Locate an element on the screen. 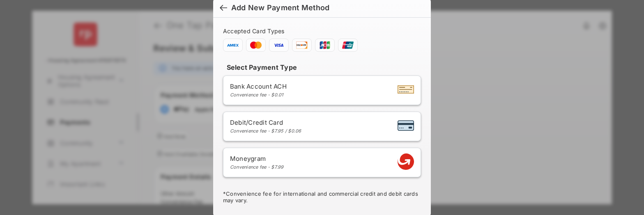 The width and height of the screenshot is (644, 215). div: Convenience fee - $0.01 is located at coordinates (258, 95).